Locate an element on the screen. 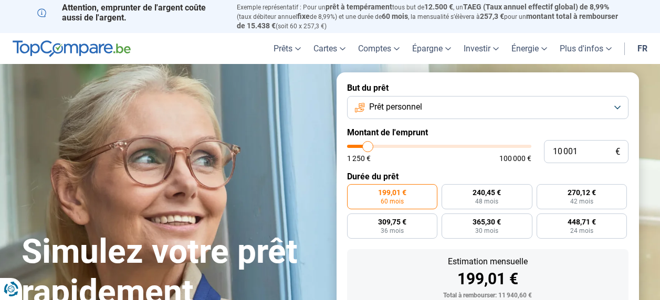 The height and width of the screenshot is (300, 660). span: 1 250 € is located at coordinates (359, 159).